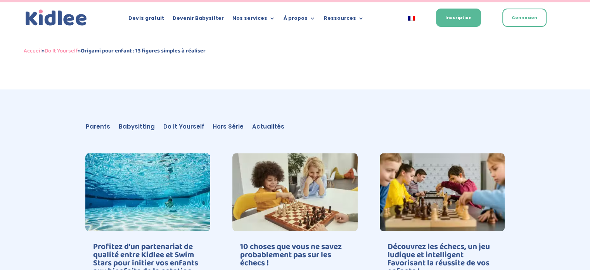 This screenshot has height=270, width=590. Describe the element at coordinates (146, 20) in the screenshot. I see `a: Devis gratuit` at that location.